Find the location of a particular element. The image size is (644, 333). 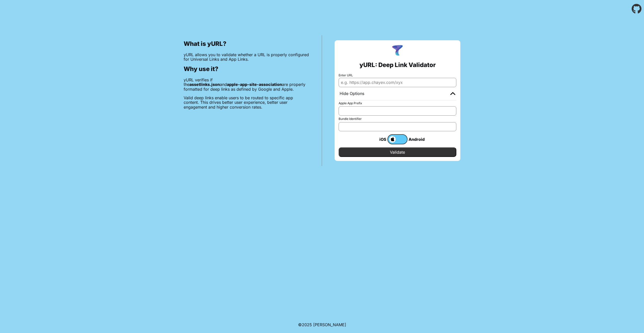

img: chevron is located at coordinates (453, 94).